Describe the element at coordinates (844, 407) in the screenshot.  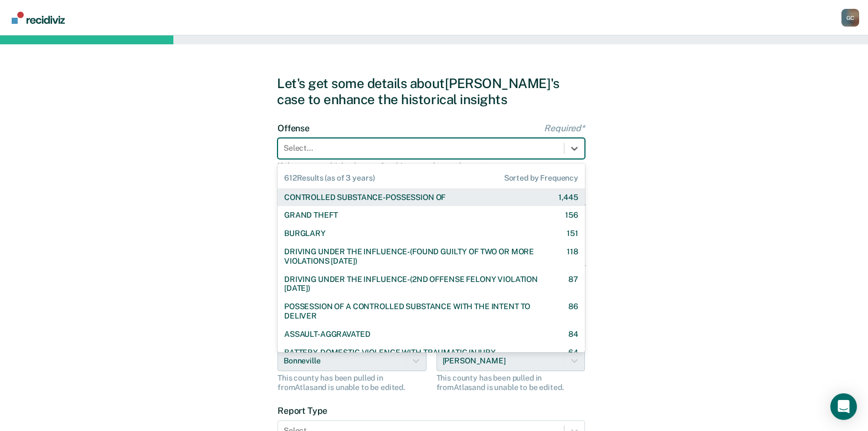
I see `div: Open Intercom Messenger` at that location.